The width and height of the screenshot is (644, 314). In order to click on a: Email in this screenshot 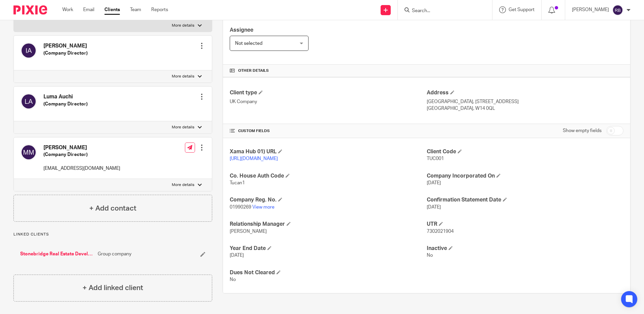, I will do `click(88, 10)`.